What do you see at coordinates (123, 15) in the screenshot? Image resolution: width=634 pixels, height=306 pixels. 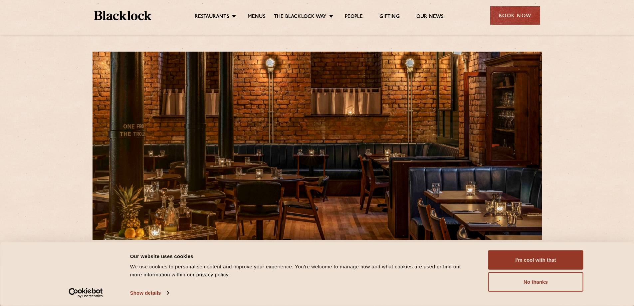 I see `img: BL_Textured_Logo-footer-cropped.svg` at bounding box center [123, 15].